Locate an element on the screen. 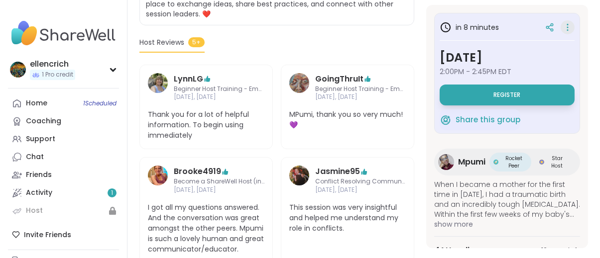 The height and width of the screenshot is (258, 600). a: Activity1 is located at coordinates (63, 193).